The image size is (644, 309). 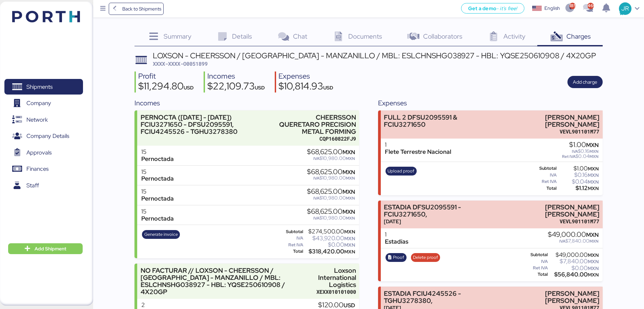 I want to click on span: Ret IVA, so click(x=569, y=156).